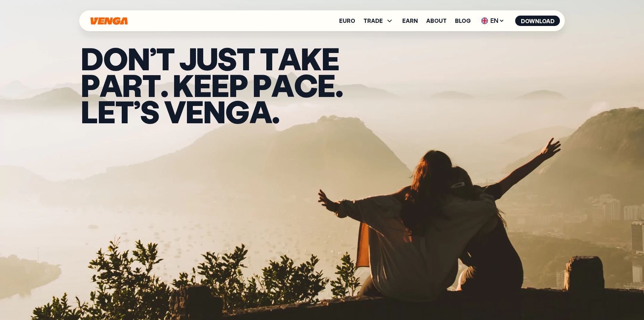 The height and width of the screenshot is (320, 644). What do you see at coordinates (463, 21) in the screenshot?
I see `a: Blog` at bounding box center [463, 21].